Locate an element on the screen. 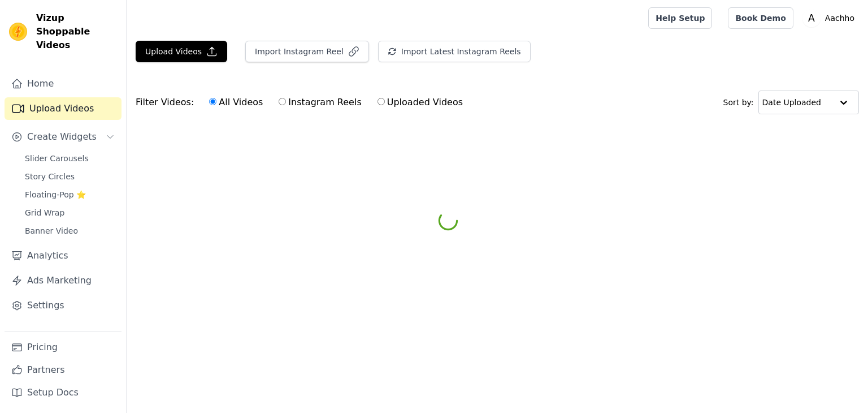  a: Banner Video is located at coordinates (69, 231).